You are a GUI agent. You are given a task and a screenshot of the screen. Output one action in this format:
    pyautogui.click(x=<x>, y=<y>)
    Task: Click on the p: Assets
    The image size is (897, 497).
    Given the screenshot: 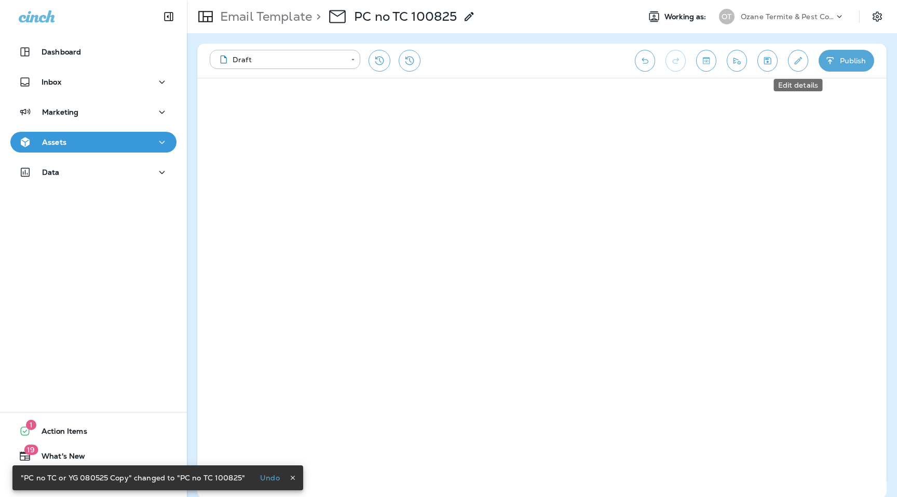 What is the action you would take?
    pyautogui.click(x=54, y=142)
    